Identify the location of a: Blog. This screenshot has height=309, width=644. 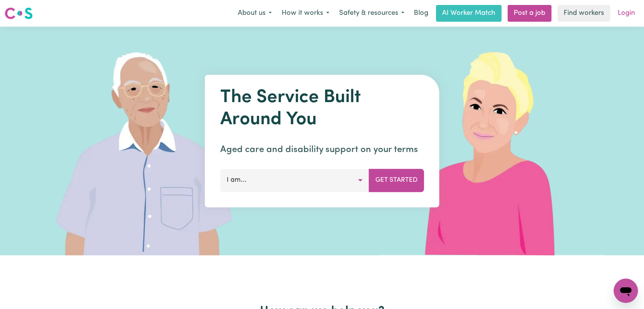
(421, 13).